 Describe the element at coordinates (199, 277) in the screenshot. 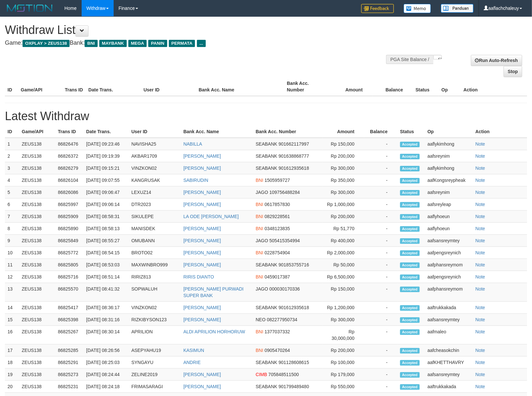

I see `a: RIRIS DIANTO` at that location.